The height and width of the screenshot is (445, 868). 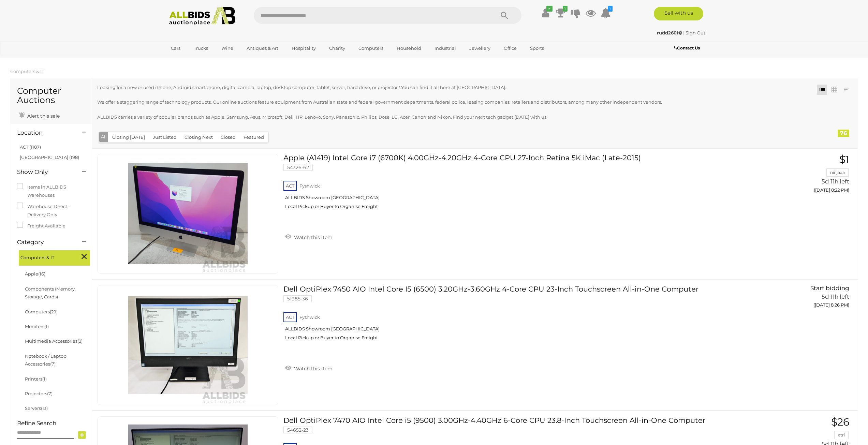 I want to click on a: Apple (A1419) Intel Core i7 (6700K) 4.00GHz-4.20GHz 4-Core CPU 27-Inch Retina 5K iMac (Late-2015)..., so click(x=507, y=184).